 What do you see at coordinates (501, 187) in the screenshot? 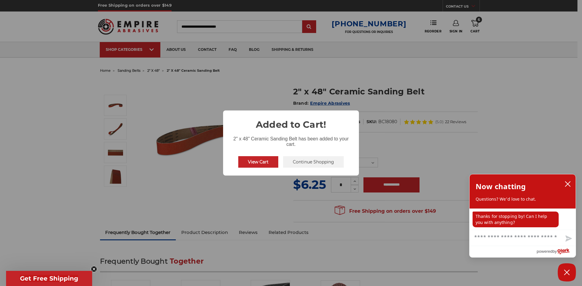
I see `h2: Now chatting` at bounding box center [501, 187].